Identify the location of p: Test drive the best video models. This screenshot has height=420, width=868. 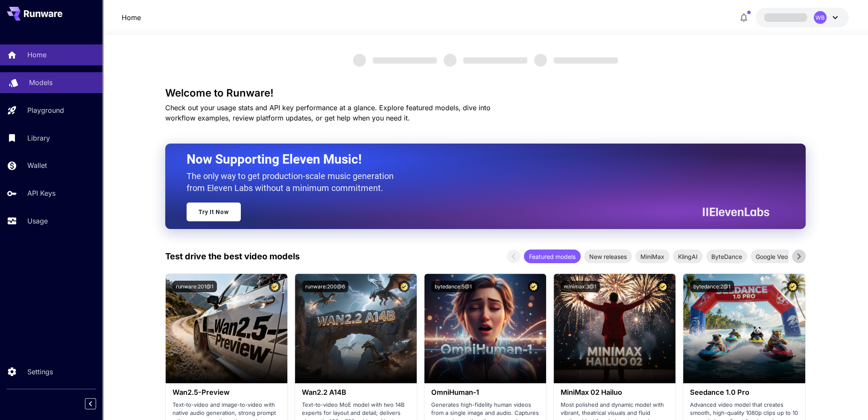
(232, 257).